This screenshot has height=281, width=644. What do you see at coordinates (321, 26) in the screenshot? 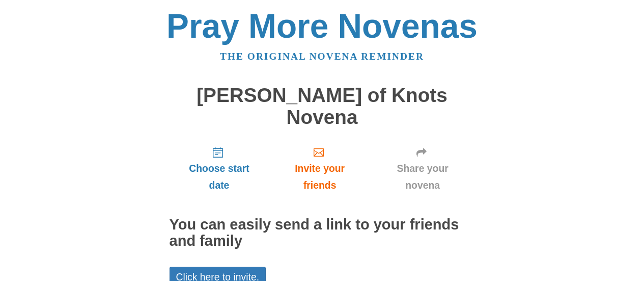
I see `a: Pray More Novenas` at bounding box center [321, 26].